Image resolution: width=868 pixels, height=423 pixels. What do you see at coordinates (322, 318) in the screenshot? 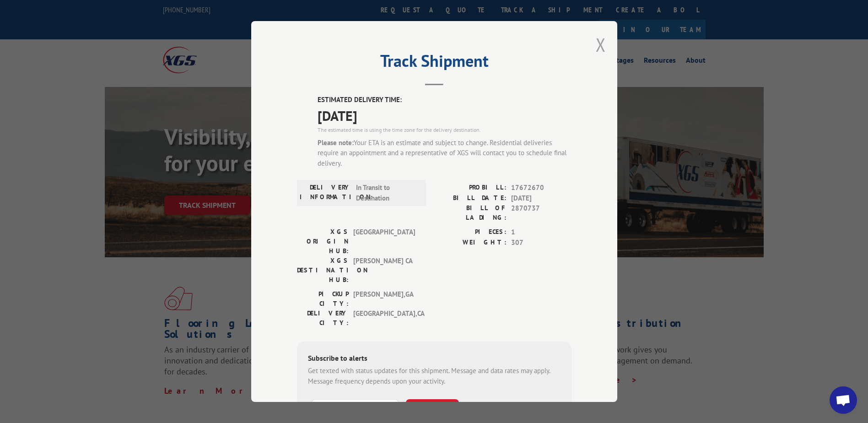
I see `label: DELIVERY CITY:` at bounding box center [322, 318].